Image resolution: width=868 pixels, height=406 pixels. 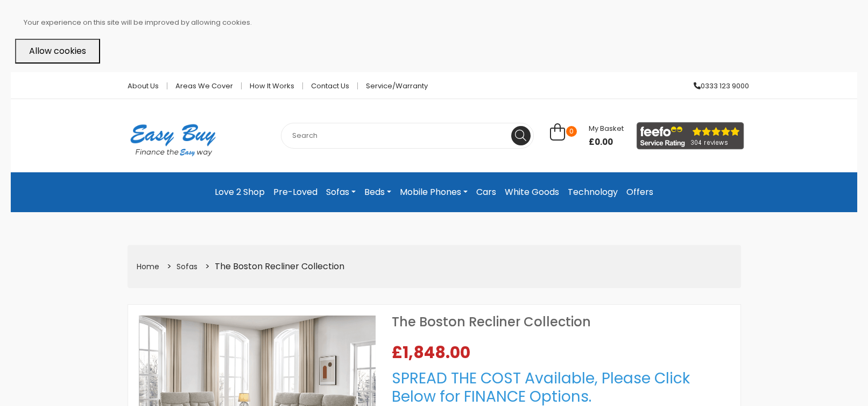 What do you see at coordinates (486, 192) in the screenshot?
I see `a: Cars` at bounding box center [486, 192].